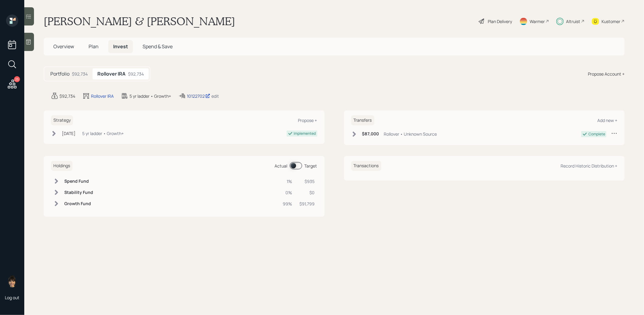  What do you see at coordinates (573, 21) in the screenshot?
I see `div: Altruist` at bounding box center [573, 21].